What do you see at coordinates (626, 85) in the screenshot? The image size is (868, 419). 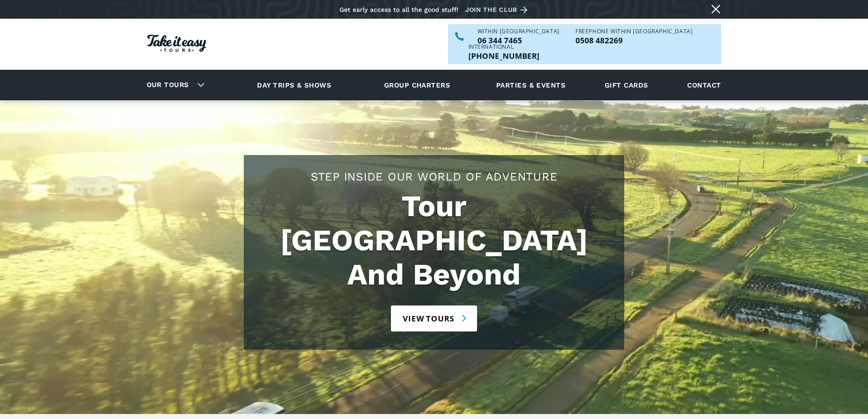 I see `a: Gift cards` at bounding box center [626, 85].